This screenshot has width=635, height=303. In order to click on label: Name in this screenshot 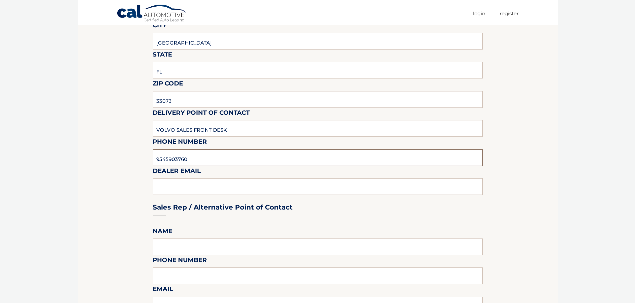, I will do `click(162, 233)`.